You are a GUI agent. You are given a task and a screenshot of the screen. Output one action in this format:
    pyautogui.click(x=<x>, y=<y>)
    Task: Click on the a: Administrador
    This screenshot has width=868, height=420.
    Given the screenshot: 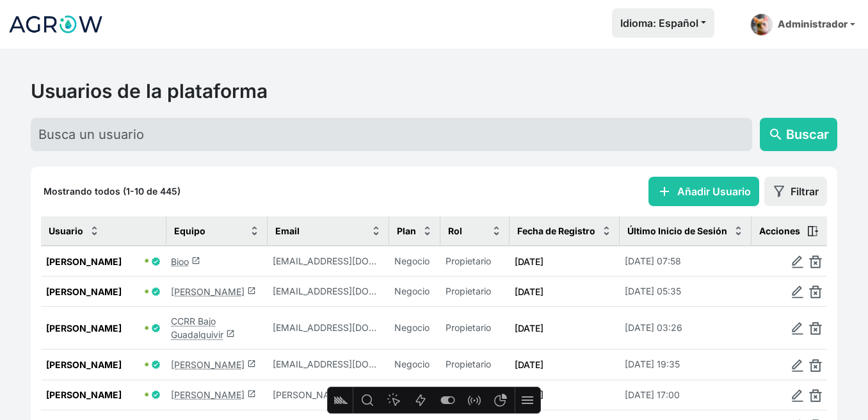 What is the action you would take?
    pyautogui.click(x=803, y=24)
    